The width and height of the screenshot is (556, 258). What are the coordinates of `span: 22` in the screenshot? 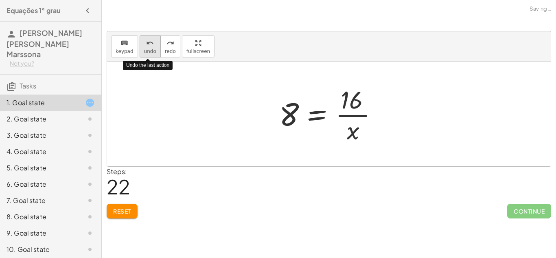 It's located at (118, 186).